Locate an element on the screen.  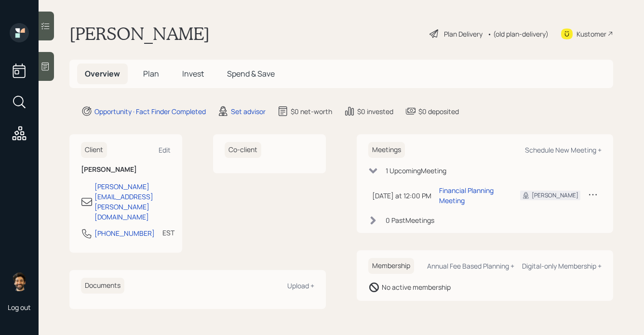
img: eric-schwartz-headshot.png is located at coordinates (20, 282).